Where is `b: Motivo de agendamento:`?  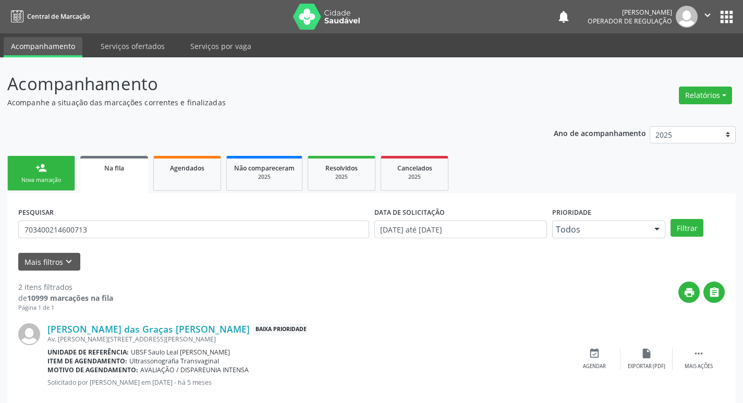 b: Motivo de agendamento: is located at coordinates (93, 370).